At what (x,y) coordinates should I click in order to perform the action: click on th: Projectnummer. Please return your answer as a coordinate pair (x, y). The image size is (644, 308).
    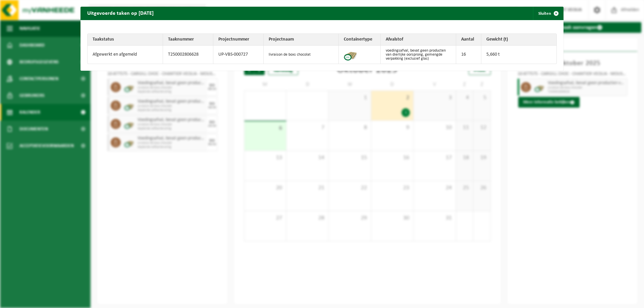
    Looking at the image, I should click on (238, 40).